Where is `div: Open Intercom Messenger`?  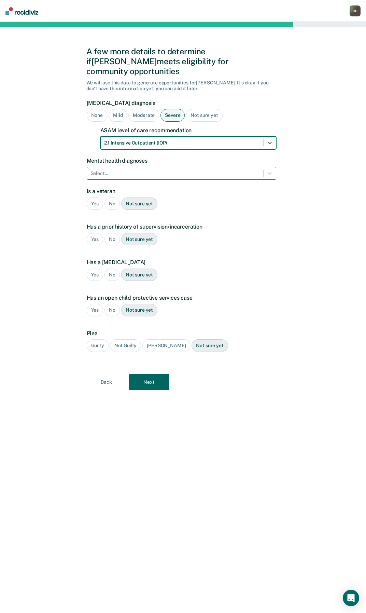
div: Open Intercom Messenger is located at coordinates (351, 598).